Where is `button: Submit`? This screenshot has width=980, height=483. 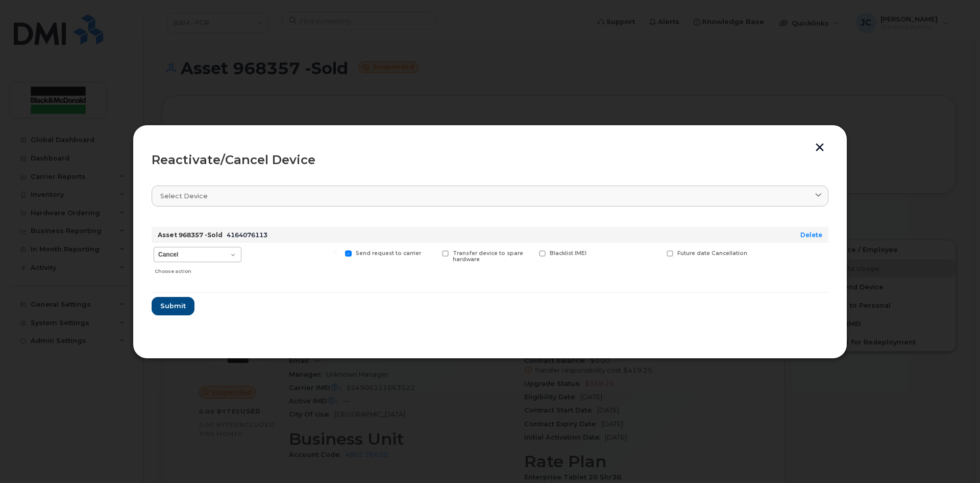
button: Submit is located at coordinates (173, 306).